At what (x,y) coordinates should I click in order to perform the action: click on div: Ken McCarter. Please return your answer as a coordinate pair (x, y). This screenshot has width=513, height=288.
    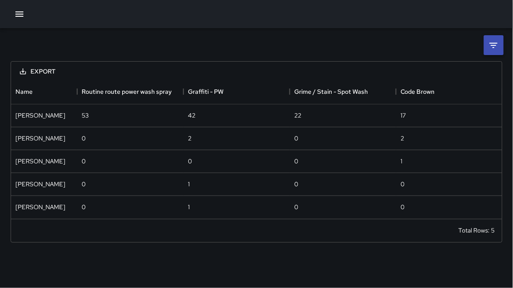
    Looking at the image, I should click on (40, 161).